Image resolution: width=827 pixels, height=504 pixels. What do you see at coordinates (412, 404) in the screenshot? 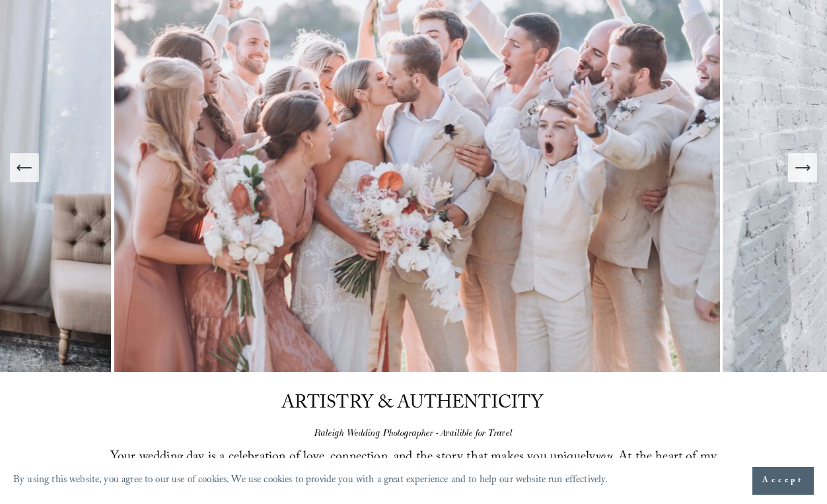
I see `span: ARTISTRY & AUTHENTICITY` at bounding box center [412, 404].